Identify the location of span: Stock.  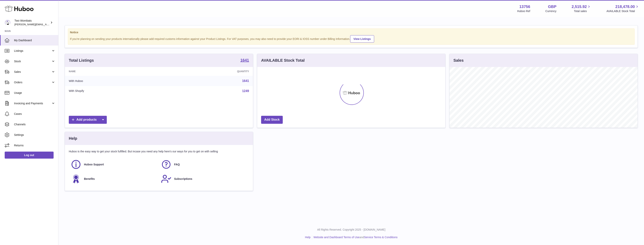
(33, 62).